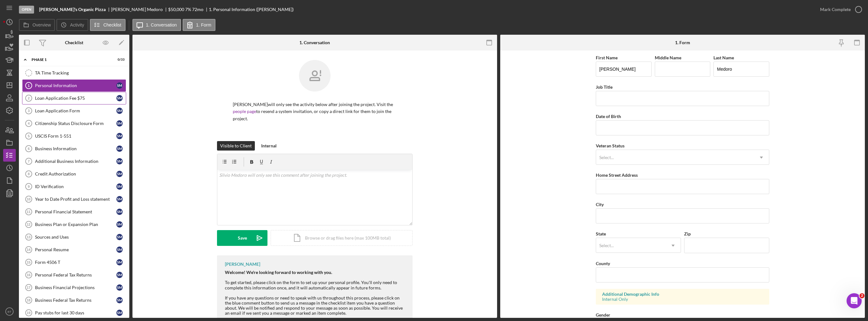  I want to click on div: Open, so click(27, 10).